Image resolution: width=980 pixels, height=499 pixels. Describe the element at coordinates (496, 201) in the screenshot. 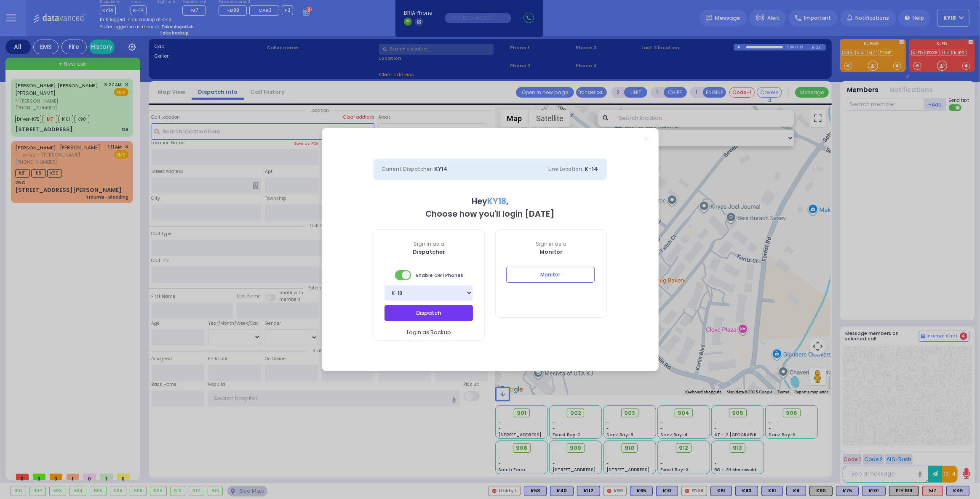

I see `span: KY18` at that location.